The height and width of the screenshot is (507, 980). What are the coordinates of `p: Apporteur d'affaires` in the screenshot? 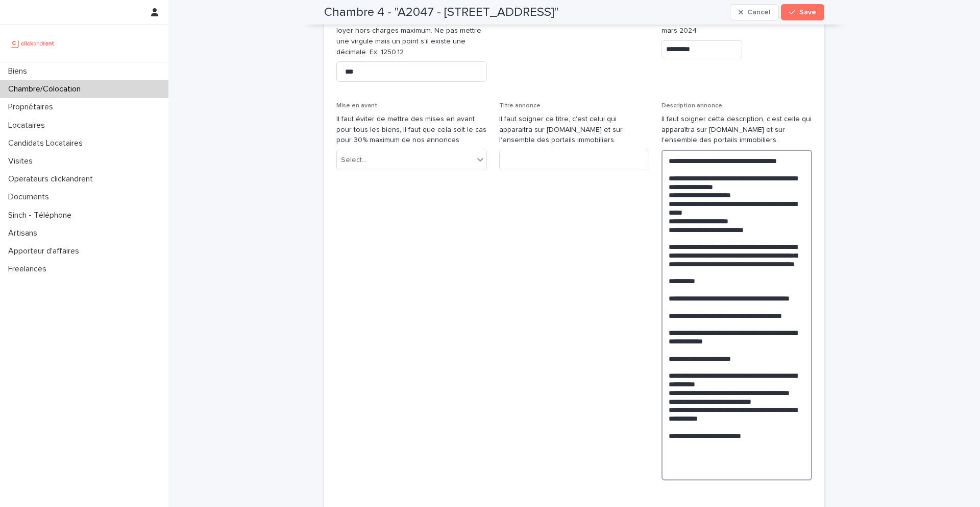 It's located at (46, 251).